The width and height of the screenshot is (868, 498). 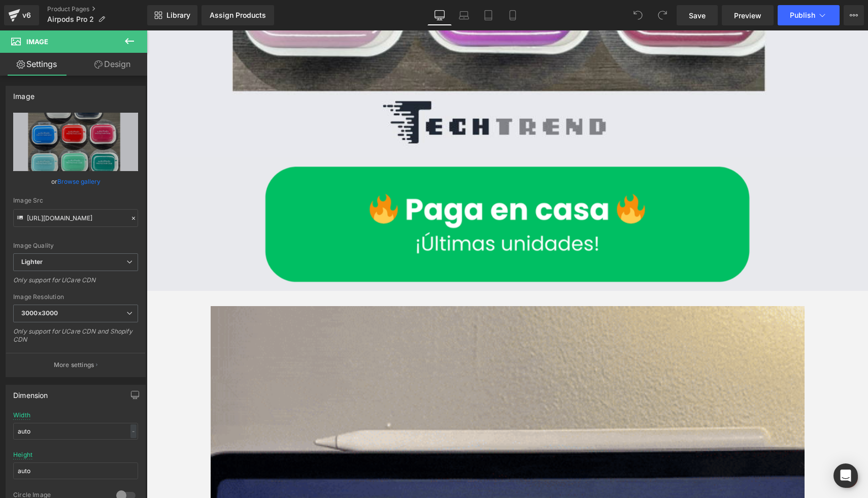 What do you see at coordinates (30, 392) in the screenshot?
I see `div: Dimension` at bounding box center [30, 392].